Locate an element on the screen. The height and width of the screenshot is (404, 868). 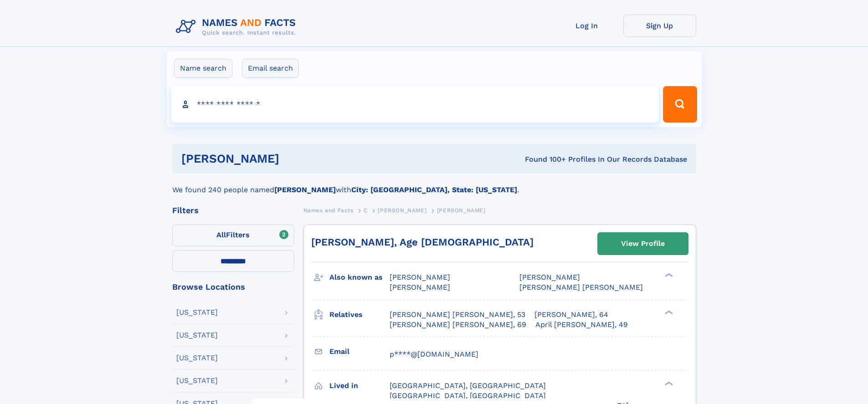
label: Email search is located at coordinates (271, 68).